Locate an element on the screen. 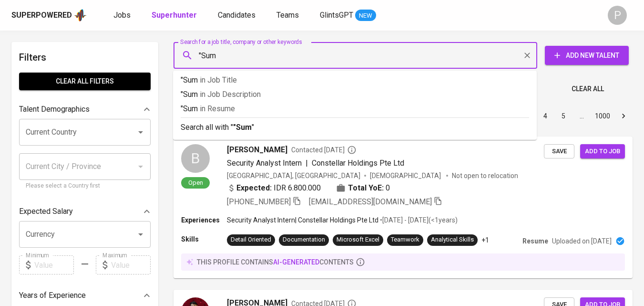 This screenshot has width=644, height=306. a: GlintsGPT NEW is located at coordinates (348, 15).